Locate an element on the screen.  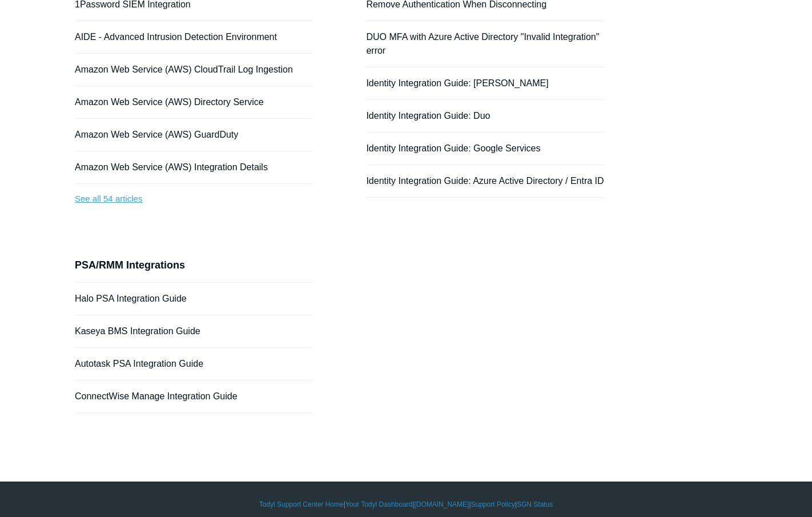
a: Identity Integration Guide: Duo is located at coordinates (428, 115).